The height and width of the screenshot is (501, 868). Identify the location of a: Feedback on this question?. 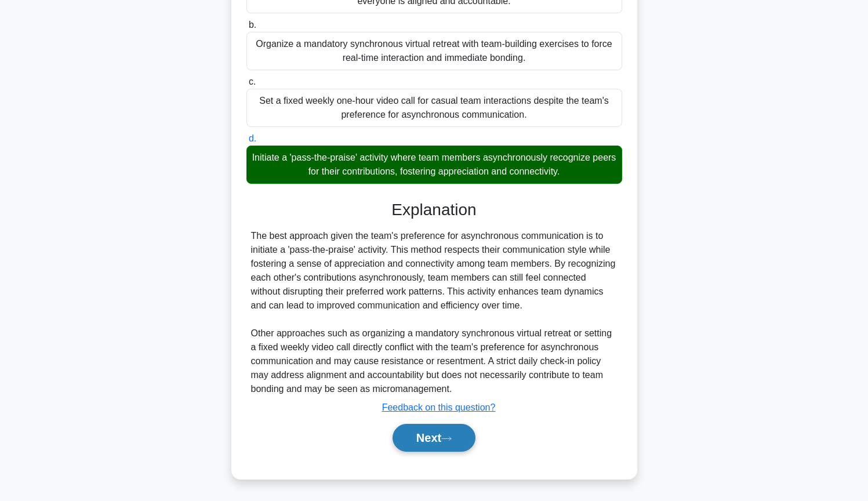
(439, 407).